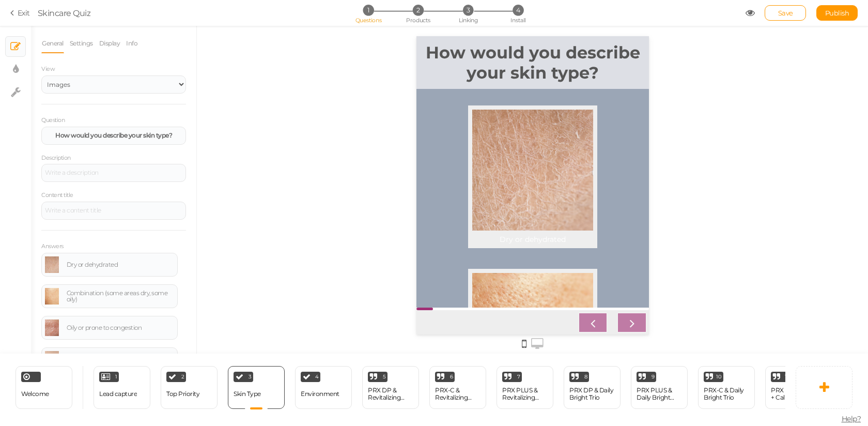 The height and width of the screenshot is (426, 868). I want to click on div: 1 Lead capture, so click(122, 387).